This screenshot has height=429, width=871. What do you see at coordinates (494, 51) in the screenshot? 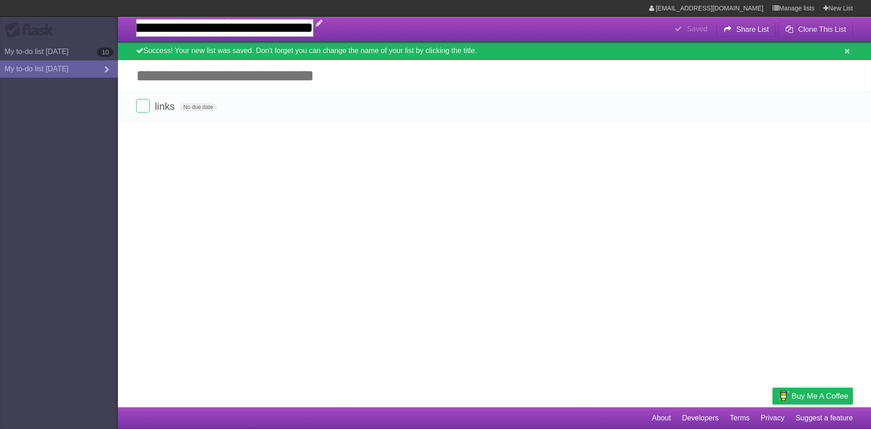
I see `div: Success! Your new list was saved. Don't forget you can change the name of your list by clicking t...` at bounding box center [494, 51].